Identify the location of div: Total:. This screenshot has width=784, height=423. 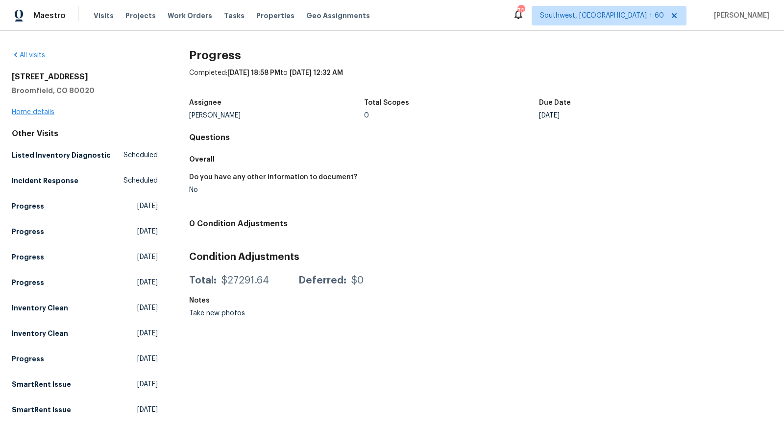
(203, 281).